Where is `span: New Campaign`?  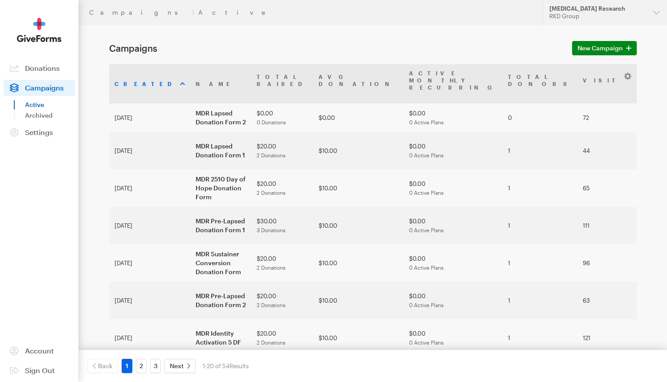 span: New Campaign is located at coordinates (601, 48).